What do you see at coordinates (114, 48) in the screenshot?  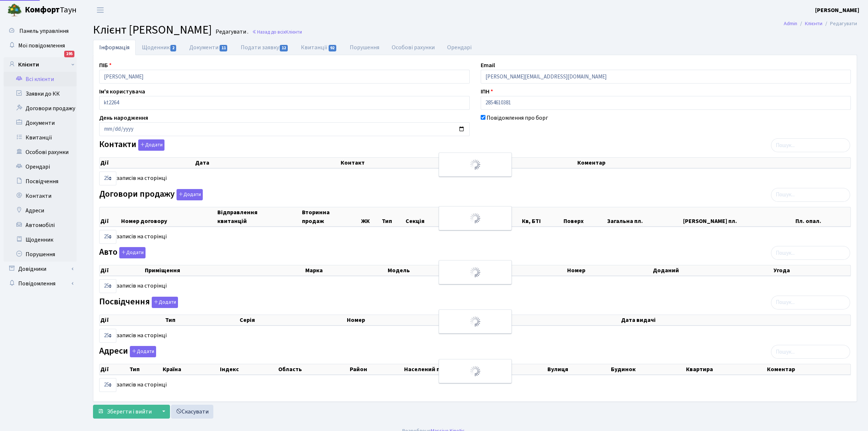 I see `a: Інформація` at bounding box center [114, 48].